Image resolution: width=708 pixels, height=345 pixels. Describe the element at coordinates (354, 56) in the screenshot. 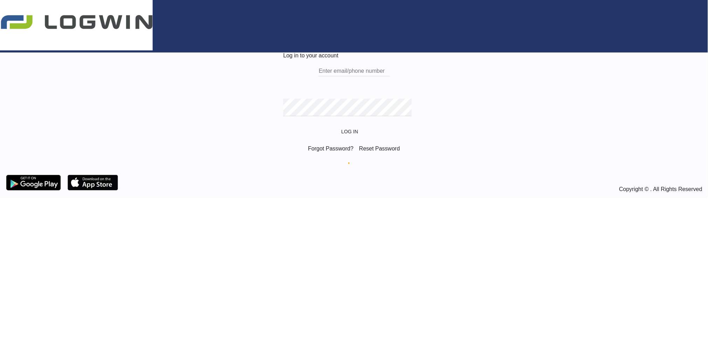

I see `div: Log in to your account` at that location.